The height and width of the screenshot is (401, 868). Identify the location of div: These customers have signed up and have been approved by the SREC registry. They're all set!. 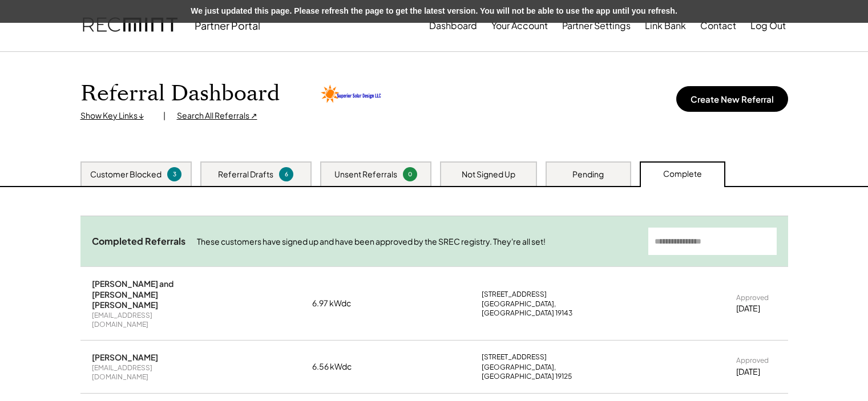
(416, 241).